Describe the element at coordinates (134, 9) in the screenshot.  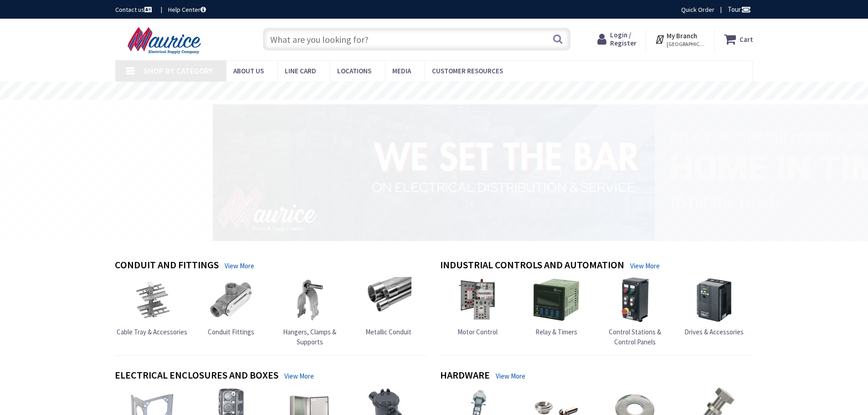
I see `a: Contact us` at that location.